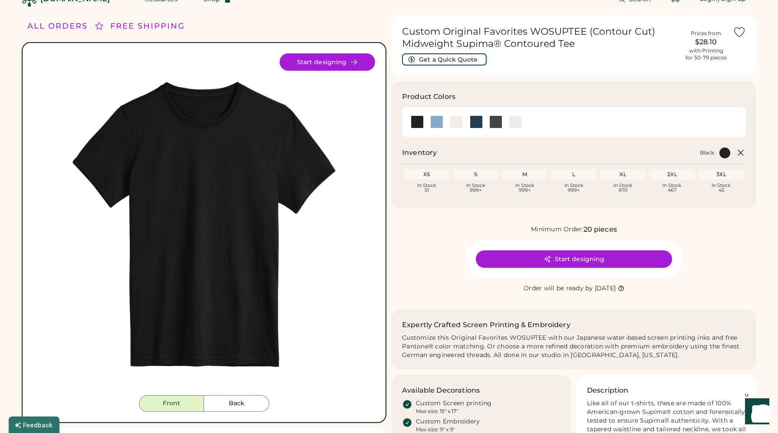  I want to click on button: Get a Quick Quote, so click(444, 59).